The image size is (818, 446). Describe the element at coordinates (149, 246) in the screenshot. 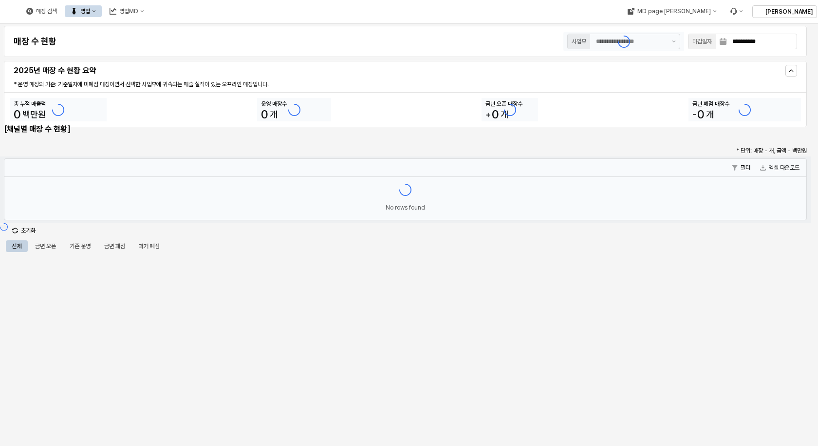

I see `div: 과거 폐점` at that location.